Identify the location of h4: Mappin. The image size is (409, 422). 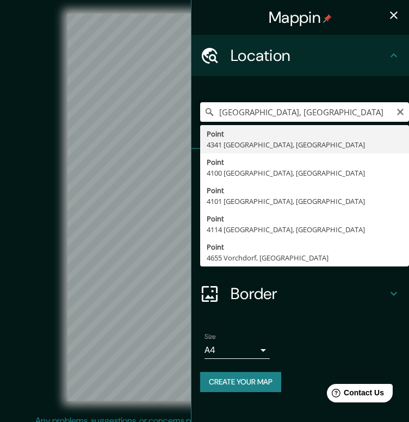
(300, 17).